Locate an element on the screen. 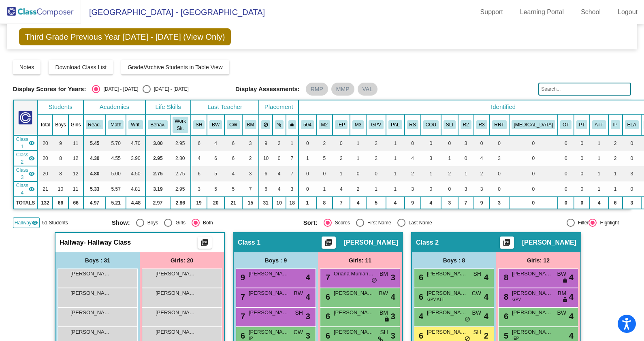 The height and width of the screenshot is (341, 644). td: 3.19 is located at coordinates (158, 189).